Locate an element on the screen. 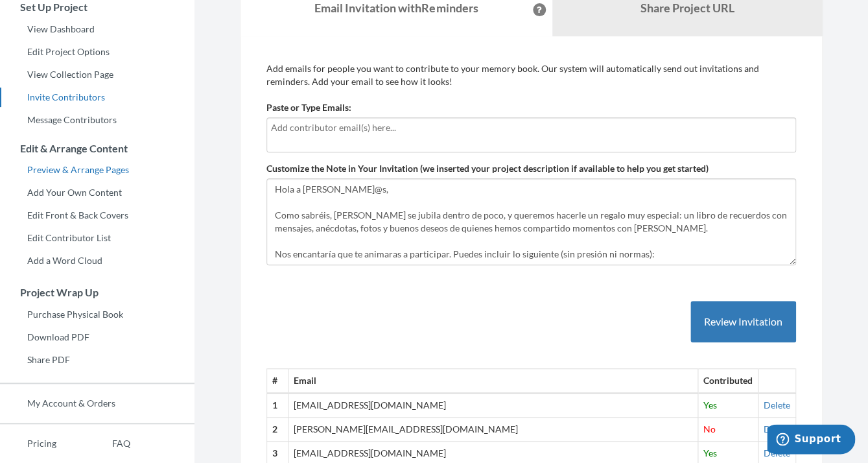 Image resolution: width=868 pixels, height=463 pixels. h3: Project Wrap Up is located at coordinates (97, 293).